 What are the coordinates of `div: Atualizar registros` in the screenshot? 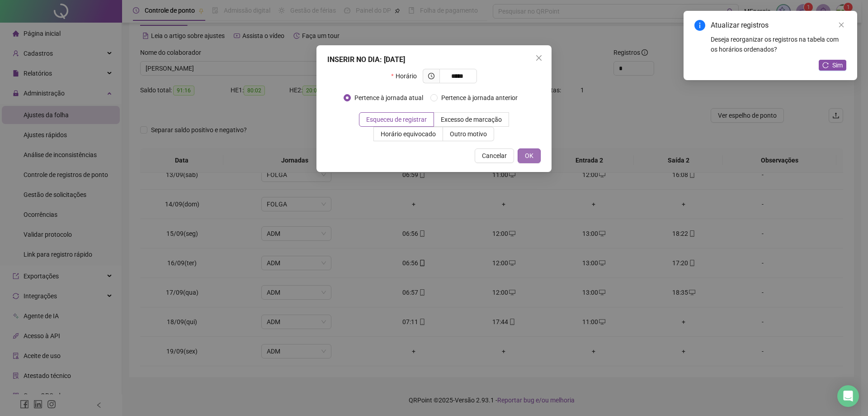 It's located at (779, 26).